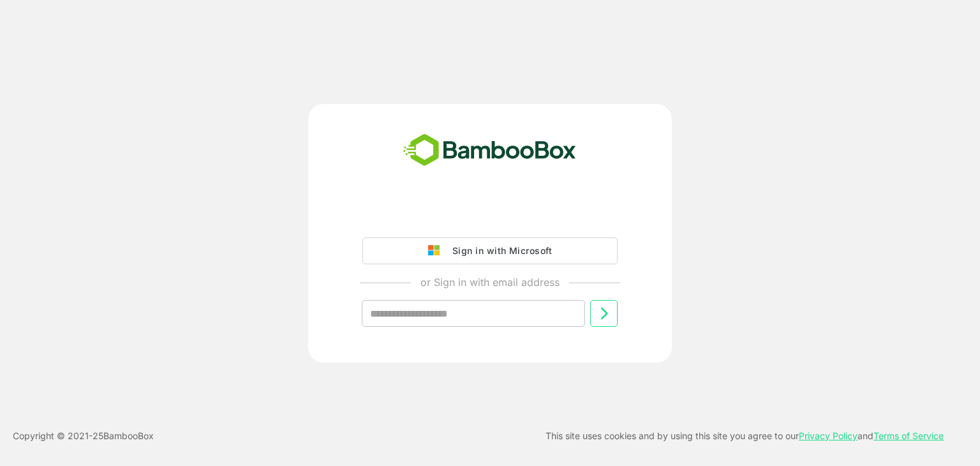 The height and width of the screenshot is (466, 980). What do you see at coordinates (83, 436) in the screenshot?
I see `p: Copyright © 2021- 25 BambooBox` at bounding box center [83, 436].